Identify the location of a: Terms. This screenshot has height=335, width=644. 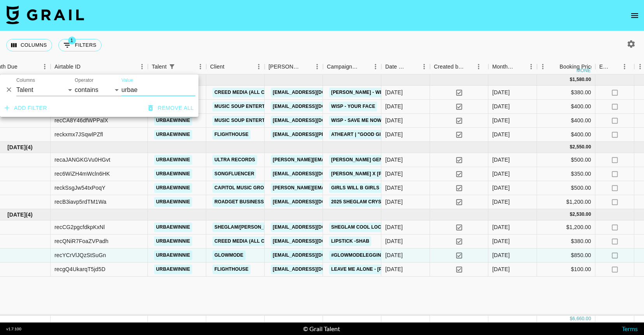
(629, 328).